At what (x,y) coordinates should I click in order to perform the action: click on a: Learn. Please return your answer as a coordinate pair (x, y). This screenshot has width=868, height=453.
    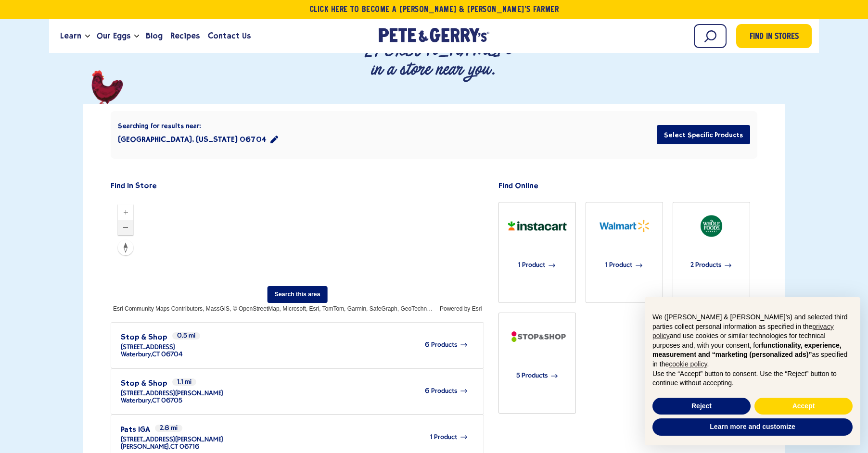
    Looking at the image, I should click on (71, 36).